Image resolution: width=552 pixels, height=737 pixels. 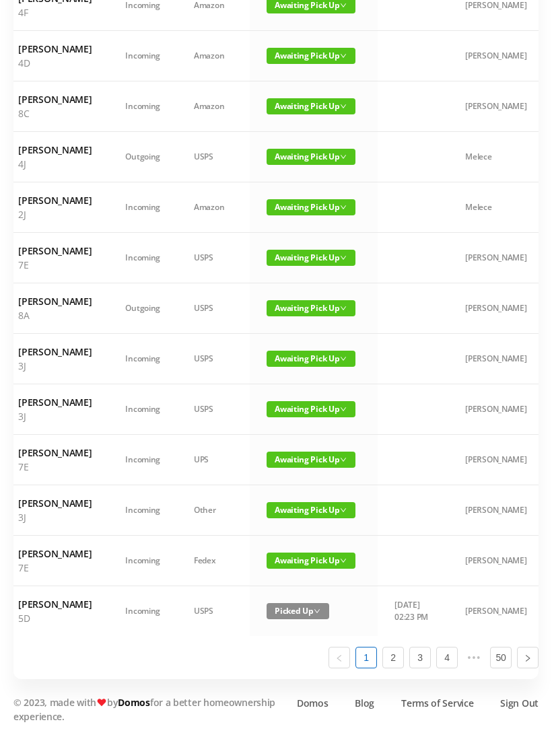 I want to click on a: Sign Out, so click(x=519, y=703).